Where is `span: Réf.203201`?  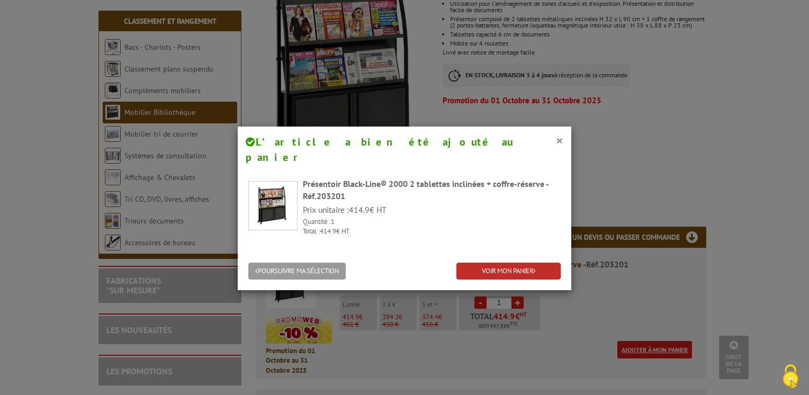
span: Réf.203201 is located at coordinates (324, 196).